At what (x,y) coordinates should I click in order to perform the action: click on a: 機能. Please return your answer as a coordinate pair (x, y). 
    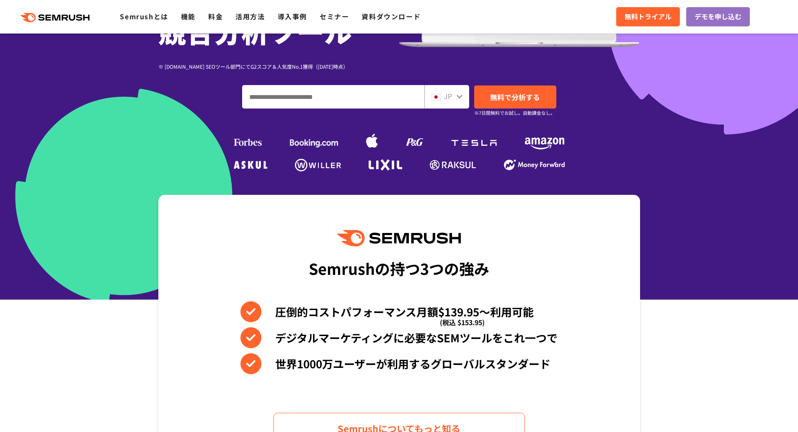
    Looking at the image, I should click on (188, 16).